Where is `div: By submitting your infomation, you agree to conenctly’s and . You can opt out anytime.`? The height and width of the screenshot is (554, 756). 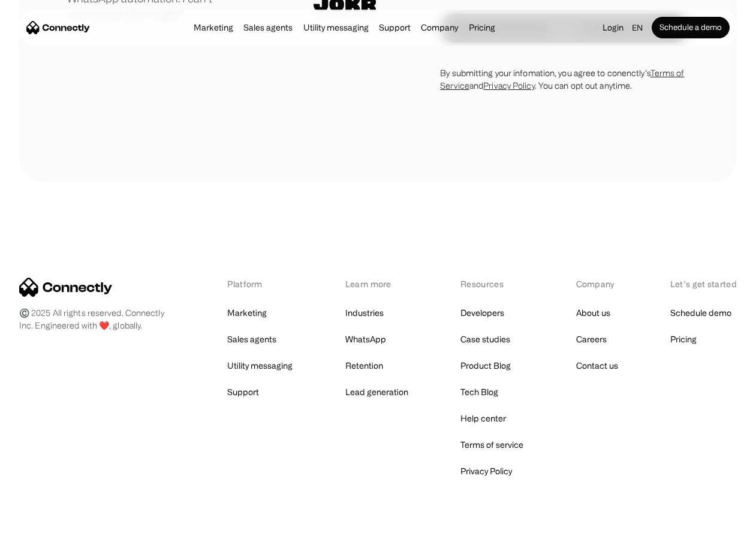
div: By submitting your infomation, you agree to conenctly’s and . You can opt out anytime. is located at coordinates (564, 79).